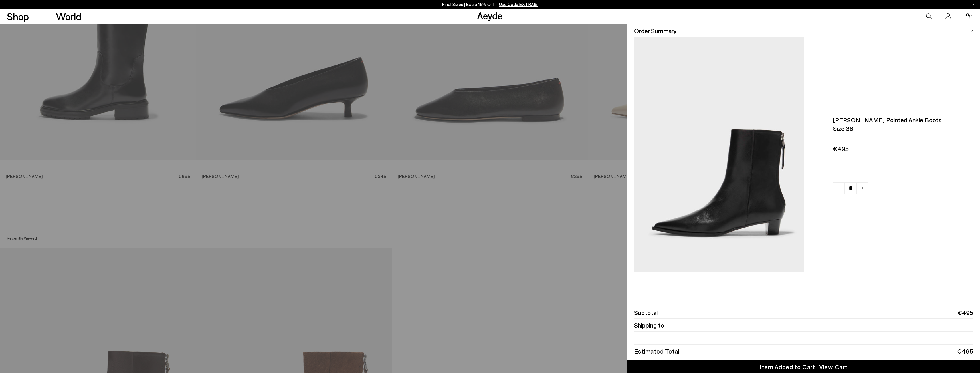  Describe the element at coordinates (803, 367) in the screenshot. I see `a: Item Added to Cart View Cart` at that location.